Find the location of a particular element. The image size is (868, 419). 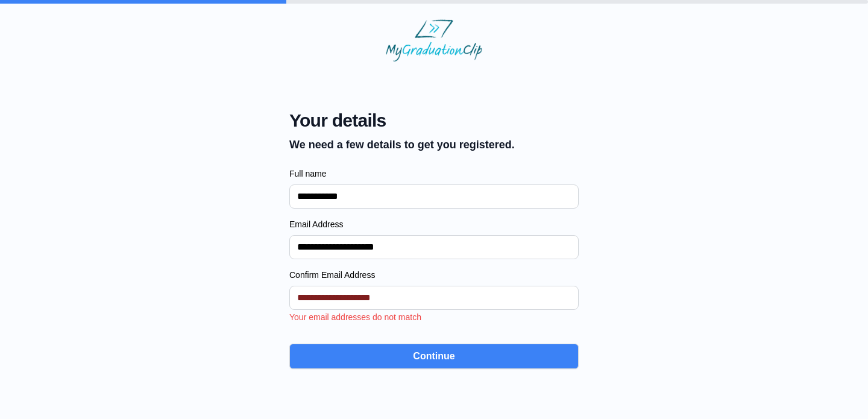

span: Your email addresses do not match is located at coordinates (356, 317).